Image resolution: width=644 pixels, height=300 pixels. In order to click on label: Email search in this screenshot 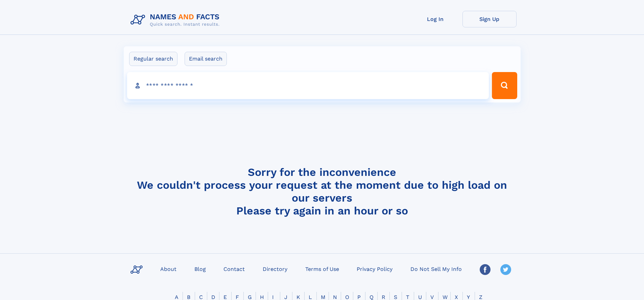, I will do `click(205, 59)`.